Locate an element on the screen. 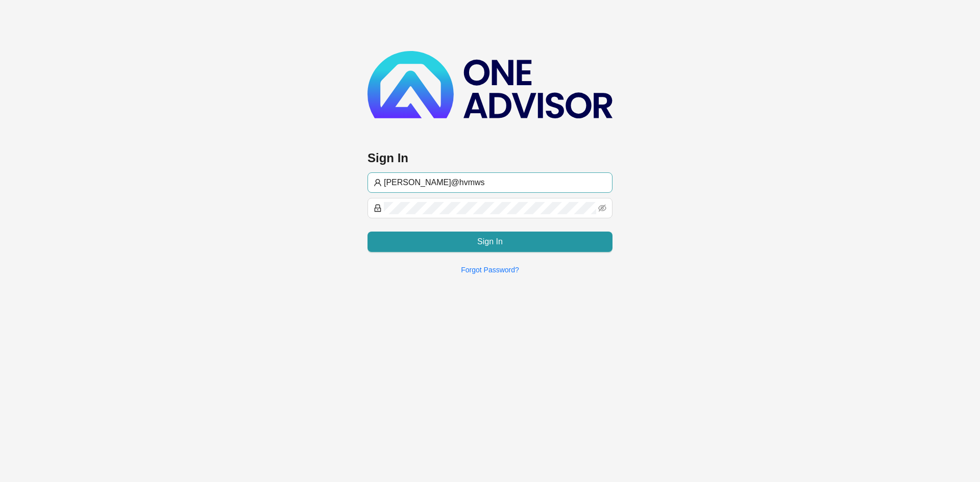 This screenshot has width=980, height=482. span: Sign In is located at coordinates (490, 242).